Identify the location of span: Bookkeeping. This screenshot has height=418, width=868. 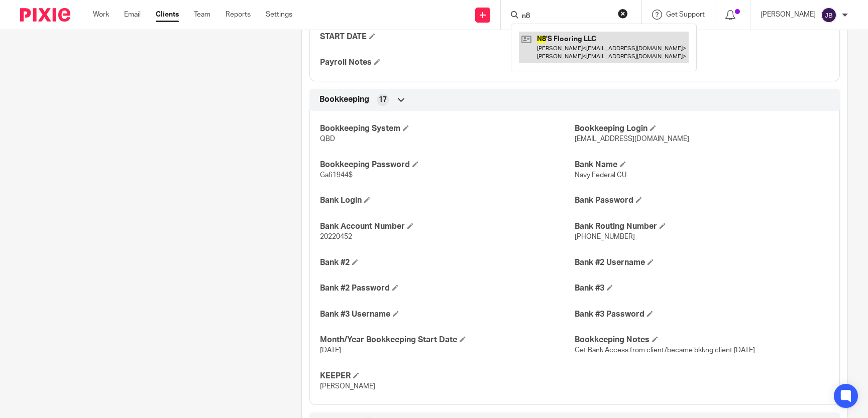
(344, 100).